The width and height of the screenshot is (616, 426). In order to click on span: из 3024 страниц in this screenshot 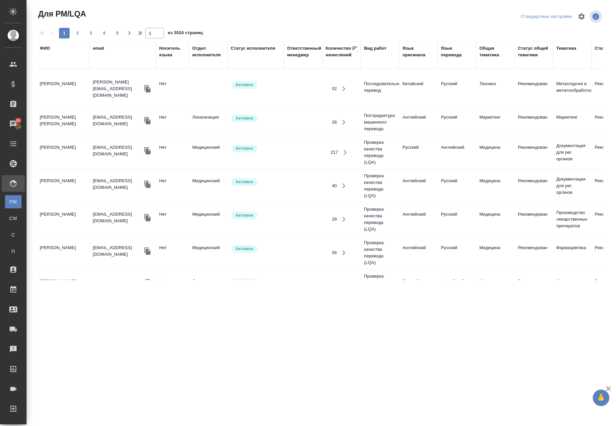, I will do `click(185, 33)`.